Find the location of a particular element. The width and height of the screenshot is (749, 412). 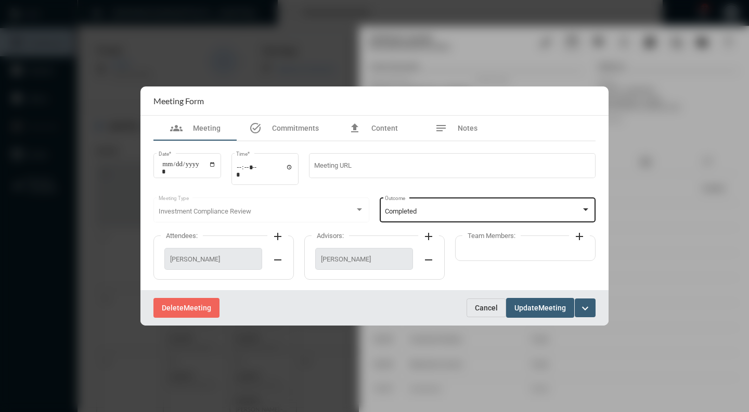

mat-icon: expand_more is located at coordinates (585, 309).